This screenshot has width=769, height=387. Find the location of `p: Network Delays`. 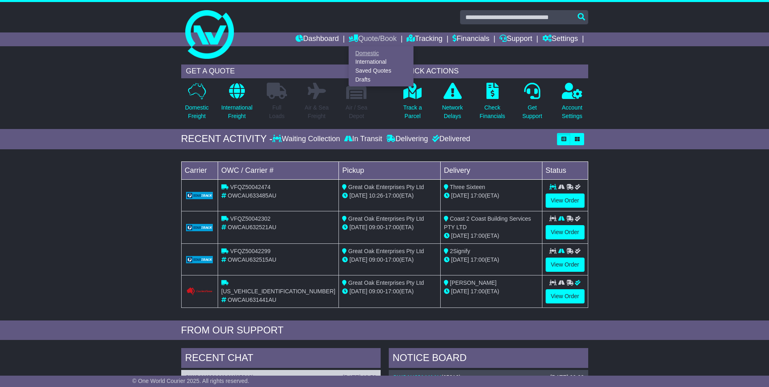

p: Network Delays is located at coordinates (452, 112).